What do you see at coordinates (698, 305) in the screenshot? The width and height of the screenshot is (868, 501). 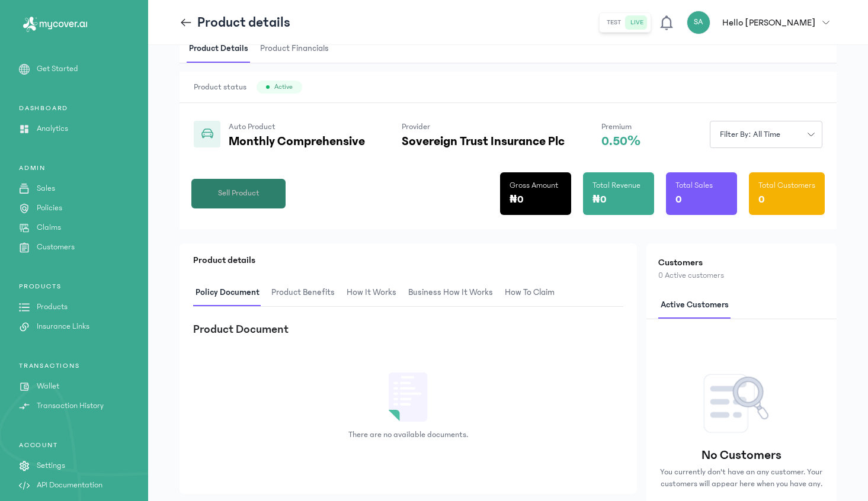 I see `button: Active customers` at bounding box center [698, 305].